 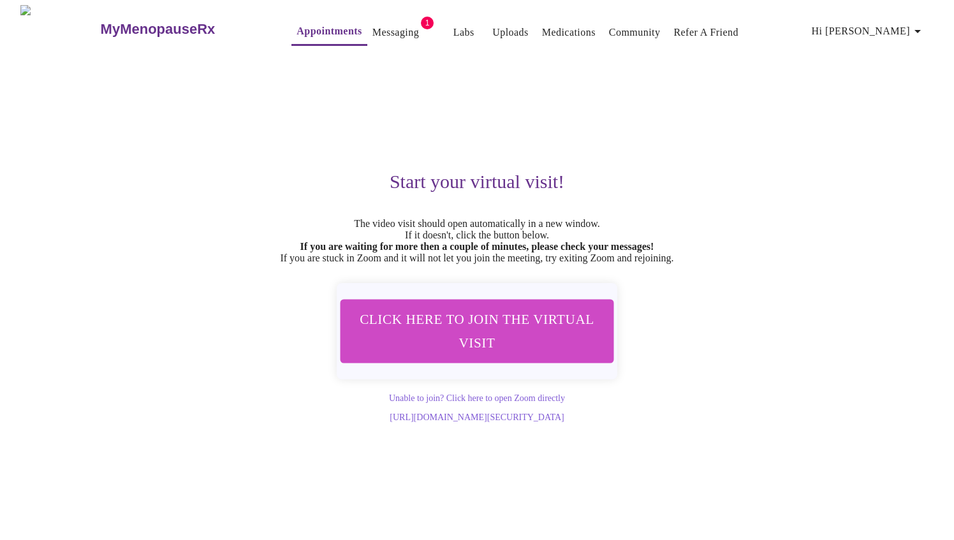 I want to click on h3: MyMenopauseRx, so click(x=158, y=29).